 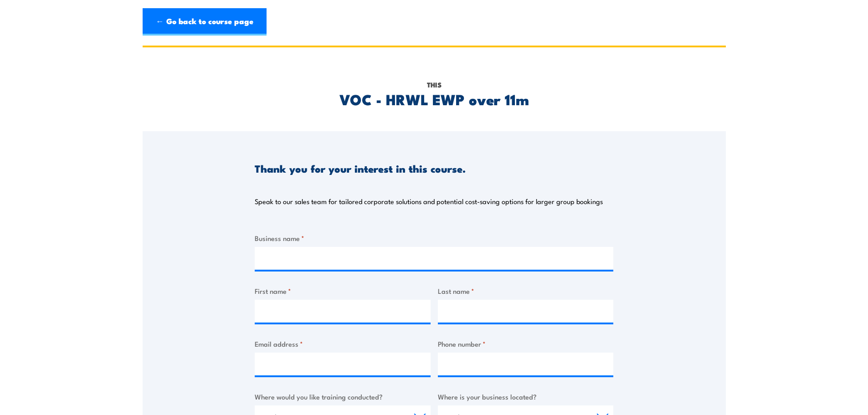 What do you see at coordinates (360, 168) in the screenshot?
I see `h3: Thank you for your interest in this course.` at bounding box center [360, 168].